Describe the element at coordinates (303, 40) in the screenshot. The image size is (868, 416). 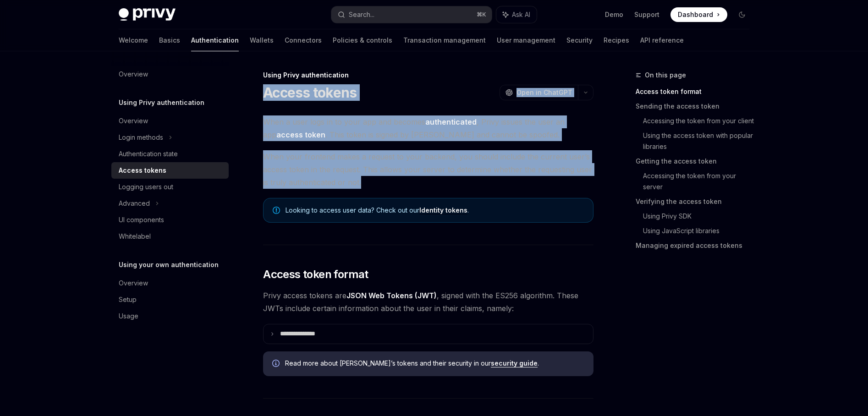
I see `a: Connectors` at that location.